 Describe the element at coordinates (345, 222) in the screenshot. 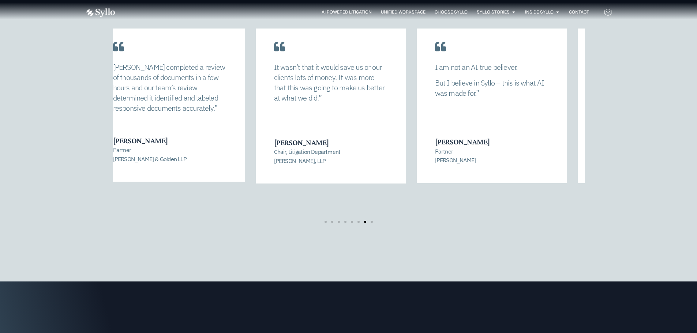

I see `span: Go to slide 4` at that location.